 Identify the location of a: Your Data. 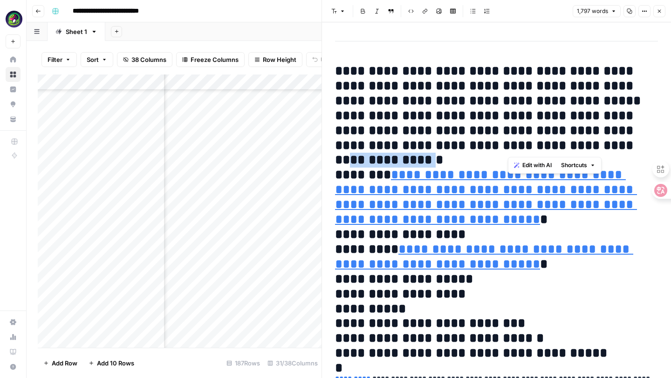
(13, 119).